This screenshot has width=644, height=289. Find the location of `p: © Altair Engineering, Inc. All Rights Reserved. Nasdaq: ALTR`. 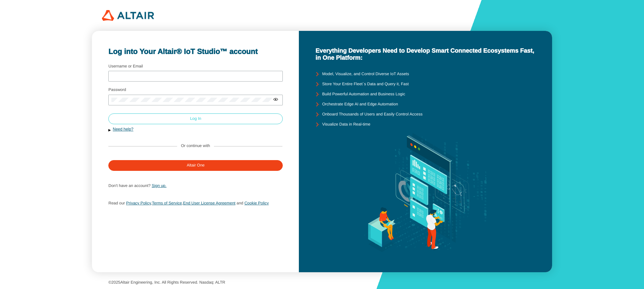

p: © Altair Engineering, Inc. All Rights Reserved. Nasdaq: ALTR is located at coordinates (322, 282).